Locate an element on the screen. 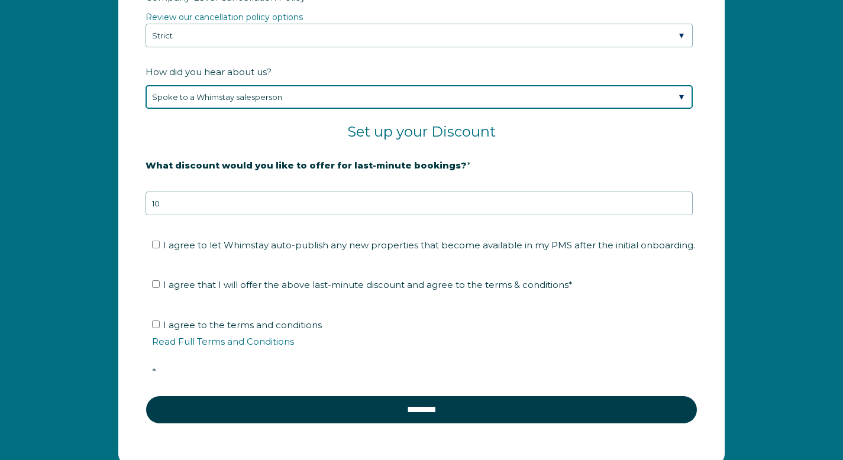  input: I agree to the terms and conditionsRead Full Terms and Conditions* is located at coordinates (156, 324).